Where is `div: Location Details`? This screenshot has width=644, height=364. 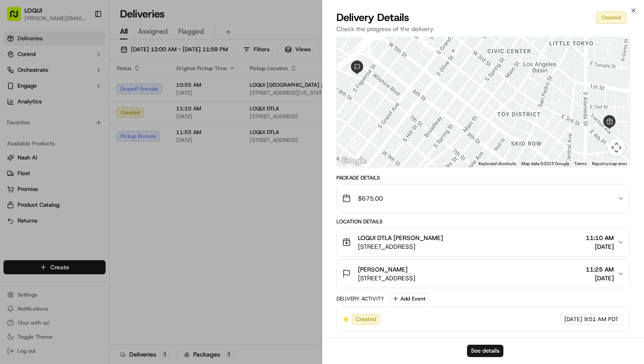 div: Location Details is located at coordinates (483, 222).